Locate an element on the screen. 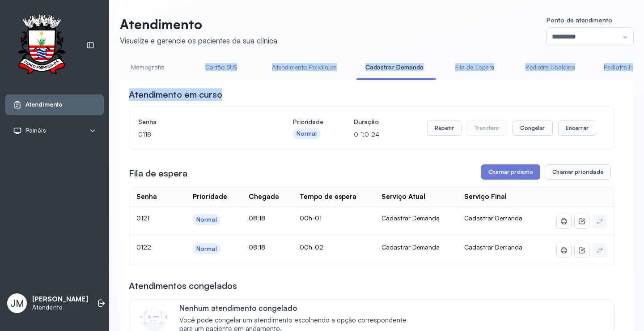  div: Tempo de espera is located at coordinates (328, 197).